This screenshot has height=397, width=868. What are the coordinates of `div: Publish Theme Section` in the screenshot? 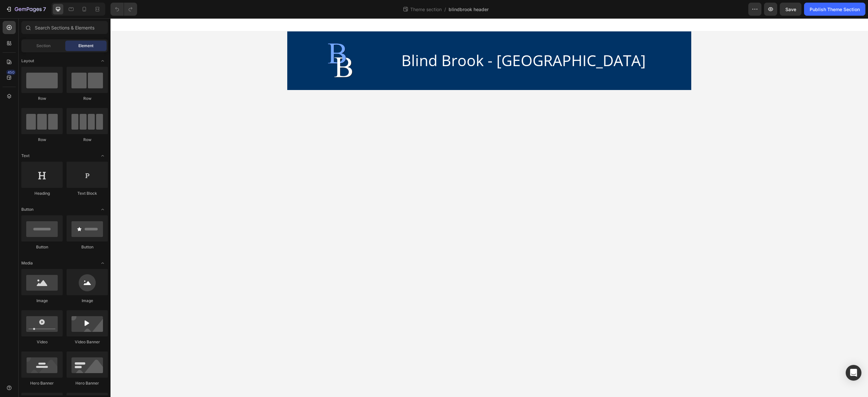 It's located at (834, 9).